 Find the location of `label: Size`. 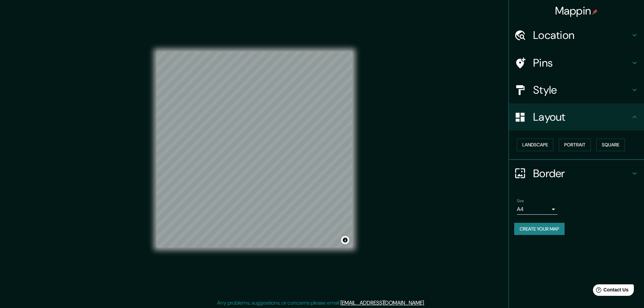

label: Size is located at coordinates (520, 200).